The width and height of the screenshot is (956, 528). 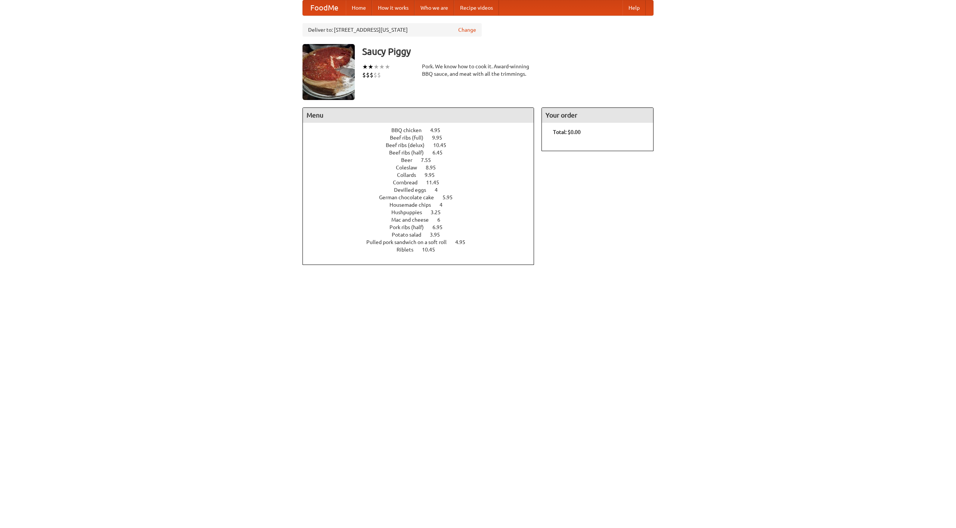 I want to click on img: angular.jpg, so click(x=329, y=72).